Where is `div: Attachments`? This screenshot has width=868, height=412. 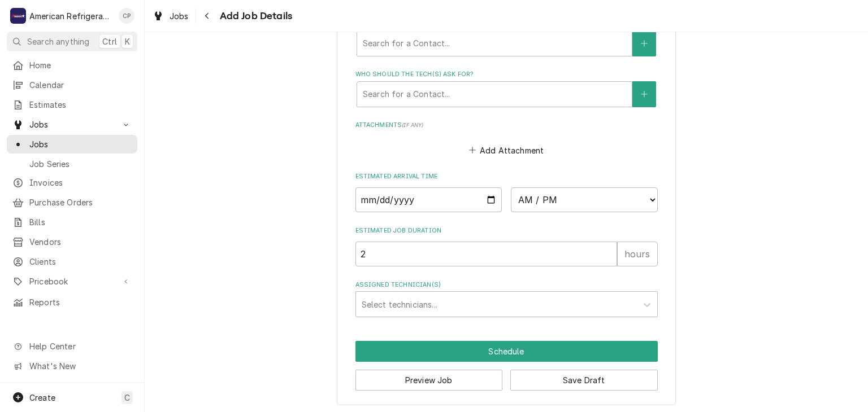 div: Attachments is located at coordinates (506, 139).